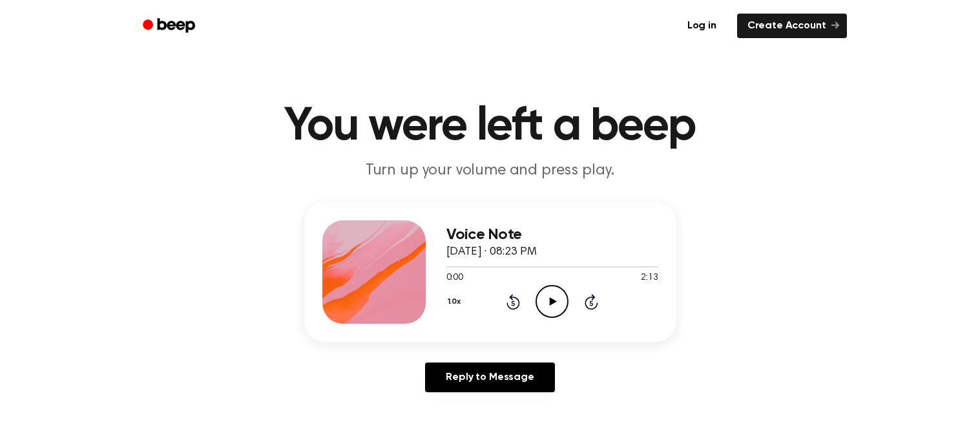  What do you see at coordinates (793, 25) in the screenshot?
I see `a: Create Account` at bounding box center [793, 25].